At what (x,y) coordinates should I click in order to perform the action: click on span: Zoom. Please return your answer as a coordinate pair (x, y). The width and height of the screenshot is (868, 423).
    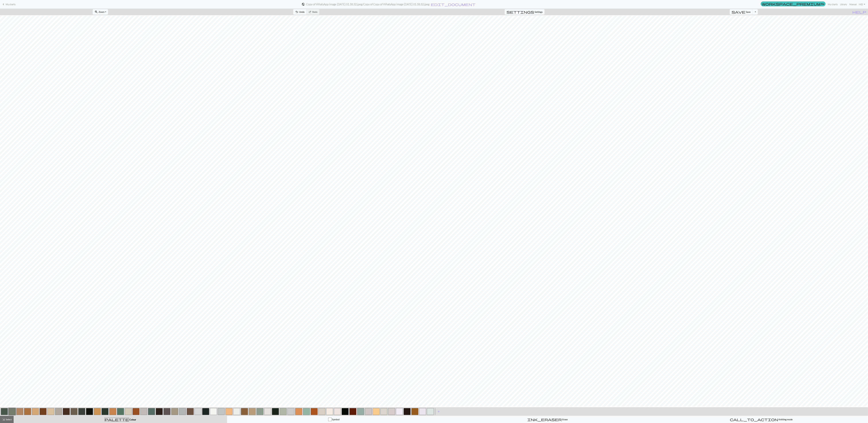
    Looking at the image, I should click on (101, 12).